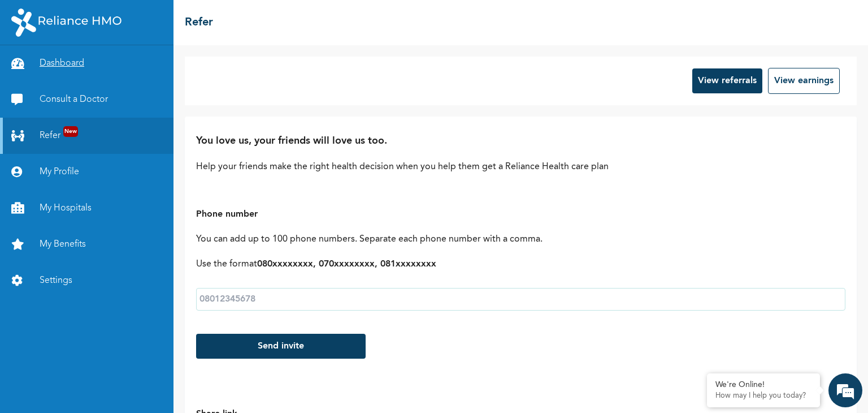 The height and width of the screenshot is (413, 868). Describe the element at coordinates (199, 19) in the screenshot. I see `div: Minimize live chat window` at that location.